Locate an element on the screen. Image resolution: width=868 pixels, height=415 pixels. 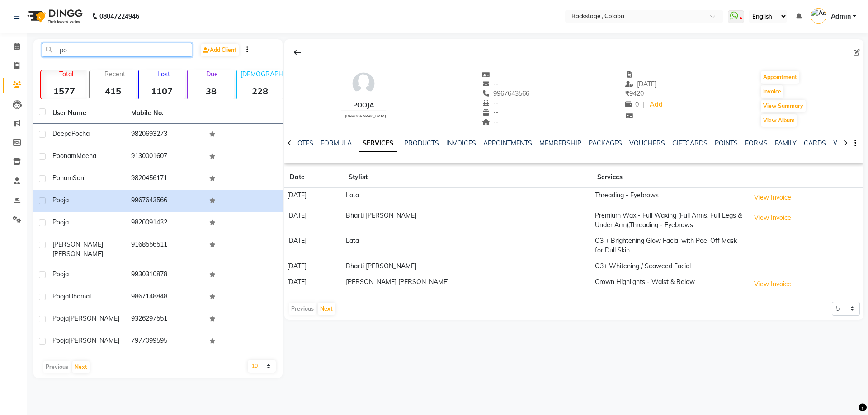
a: FORMULA is located at coordinates (336, 144).